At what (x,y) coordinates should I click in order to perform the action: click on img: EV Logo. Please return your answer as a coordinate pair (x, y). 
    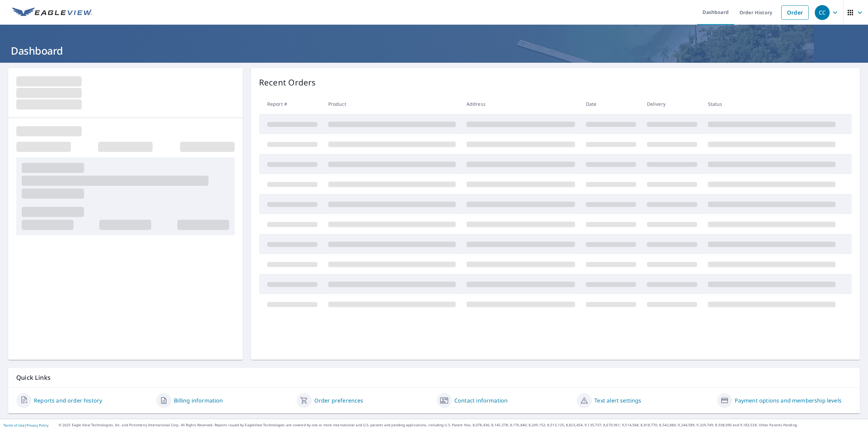
    Looking at the image, I should click on (52, 13).